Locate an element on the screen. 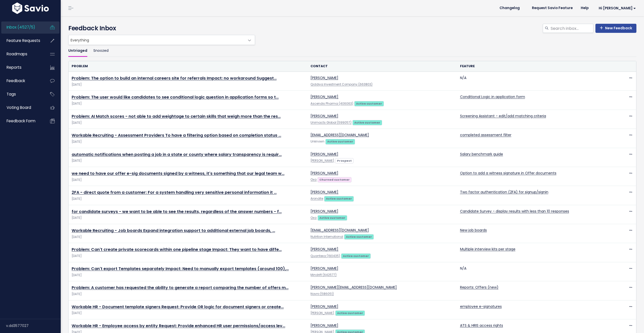 Image resolution: width=644 pixels, height=333 pixels. a: New Feedback is located at coordinates (616, 28).